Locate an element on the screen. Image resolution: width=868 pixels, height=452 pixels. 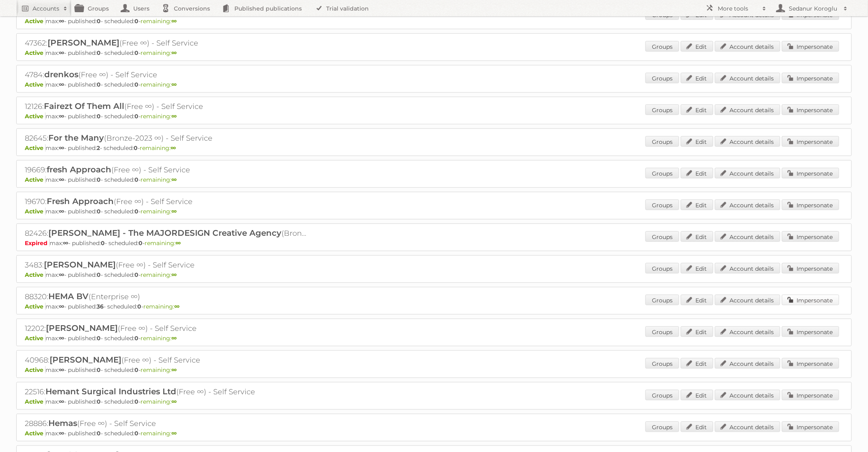
span: fresh Approach is located at coordinates (79, 170).